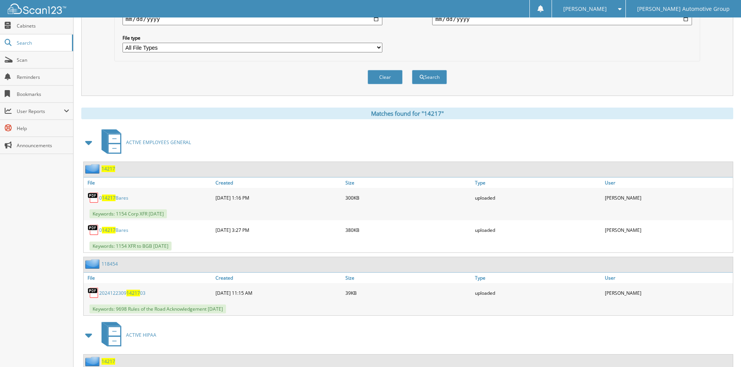 The width and height of the screenshot is (741, 367). I want to click on div: Chat Widget, so click(721, 349).